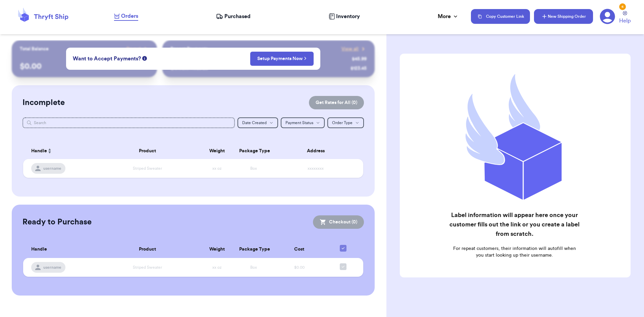  Describe the element at coordinates (84, 66) in the screenshot. I see `p: $ 0.00` at that location.